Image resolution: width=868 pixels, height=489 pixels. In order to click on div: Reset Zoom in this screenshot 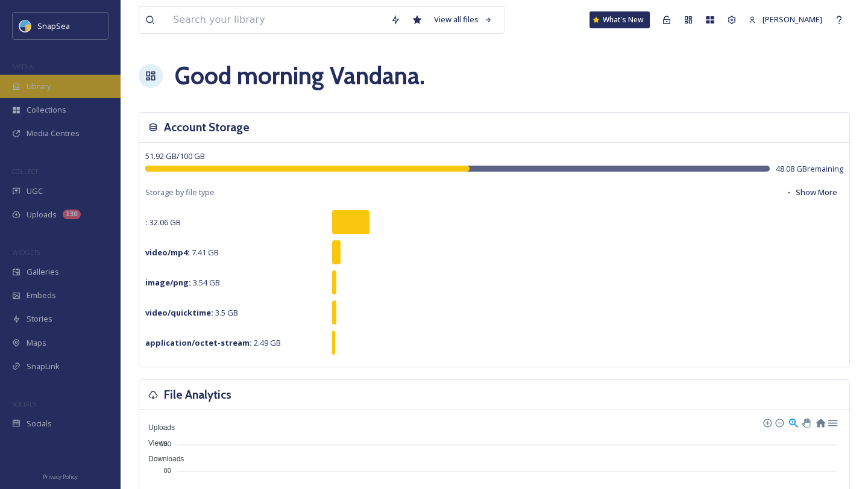, I will do `click(819, 421)`.